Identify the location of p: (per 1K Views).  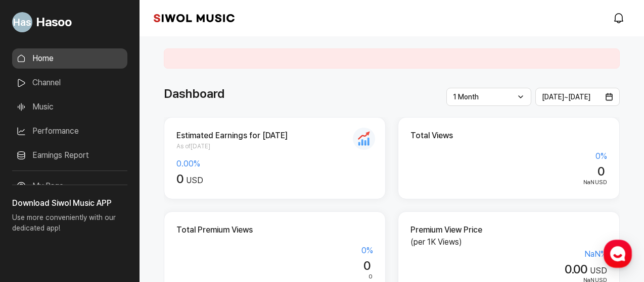
(508, 242).